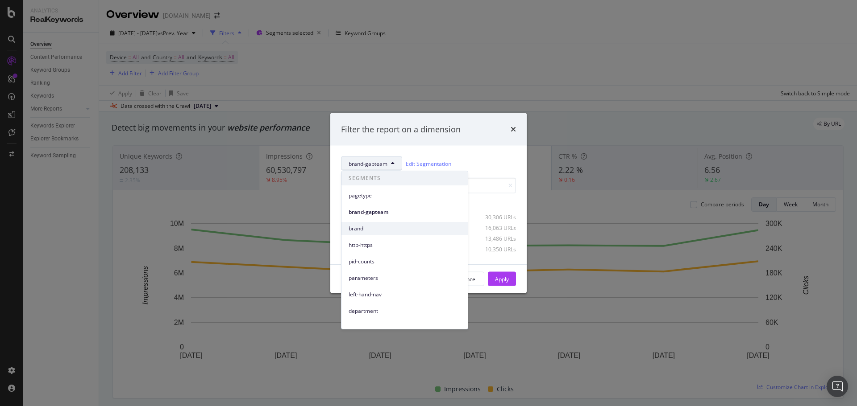  Describe the element at coordinates (404, 278) in the screenshot. I see `span: parameters` at that location.